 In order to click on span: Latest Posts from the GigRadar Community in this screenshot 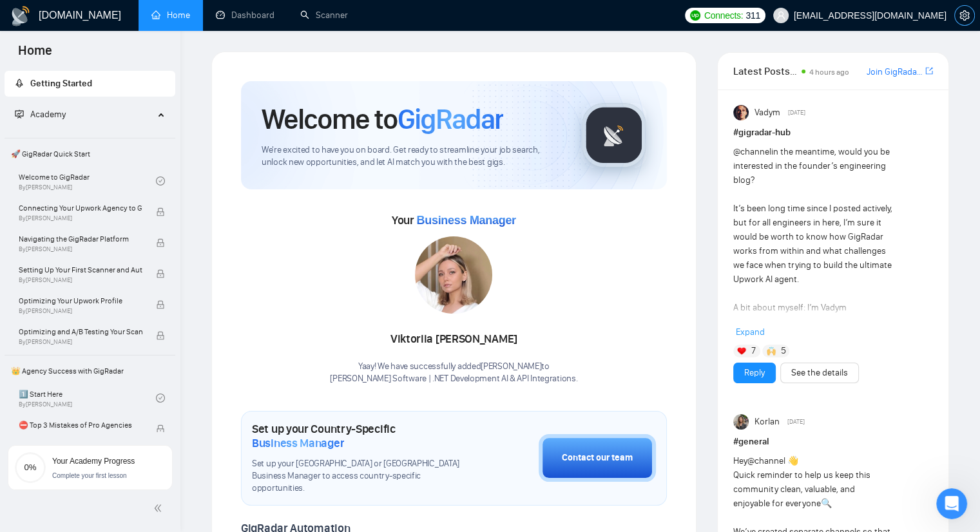, I will do `click(766, 71)`.